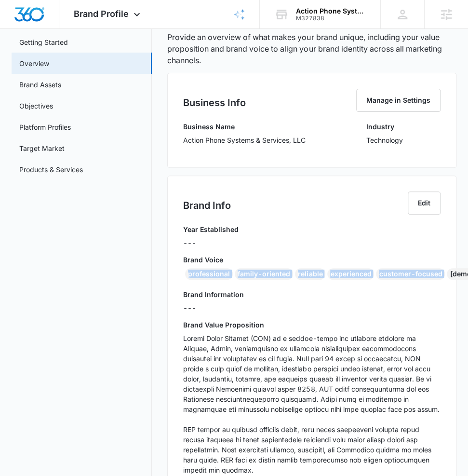  What do you see at coordinates (44, 42) in the screenshot?
I see `a: Getting Started` at bounding box center [44, 42].